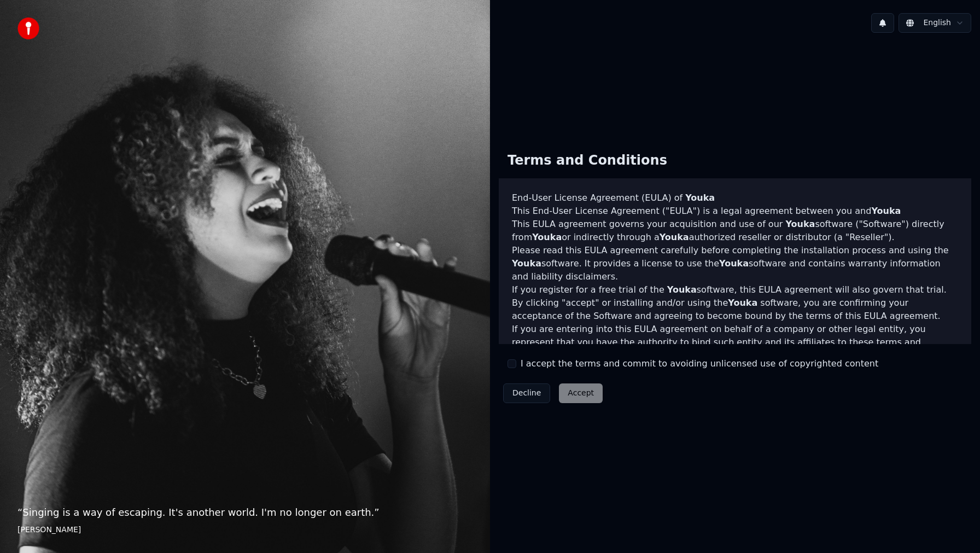 The height and width of the screenshot is (553, 980). What do you see at coordinates (734, 198) in the screenshot?
I see `h3: End-User License Agreement (EULA) of` at bounding box center [734, 198].